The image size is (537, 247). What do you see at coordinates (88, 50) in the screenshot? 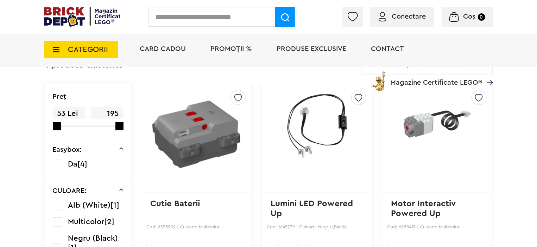
I see `span: CATEGORII` at bounding box center [88, 50].